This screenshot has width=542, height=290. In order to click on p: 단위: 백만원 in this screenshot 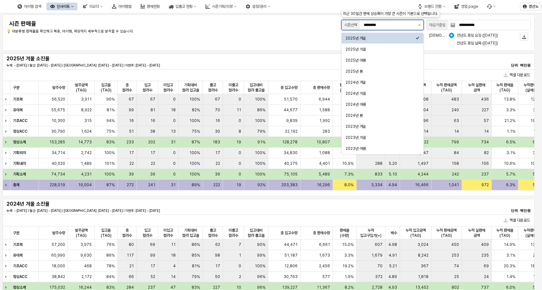, I will do `click(509, 65)`.